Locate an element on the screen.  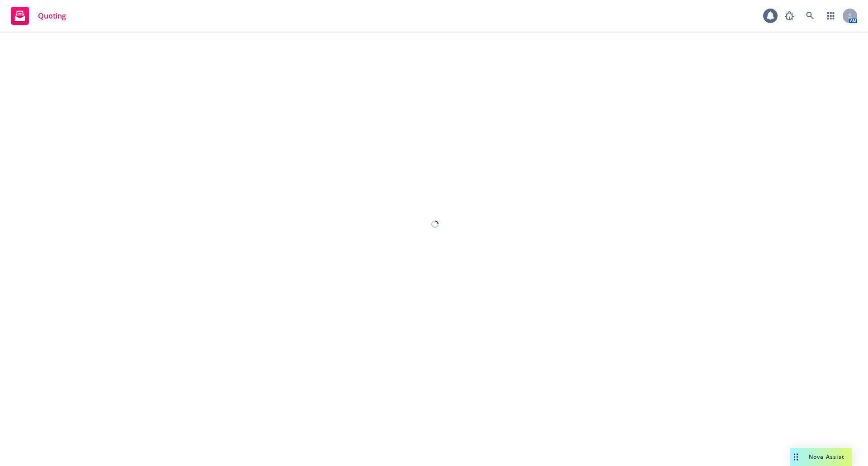
span: Quoting is located at coordinates (52, 16).